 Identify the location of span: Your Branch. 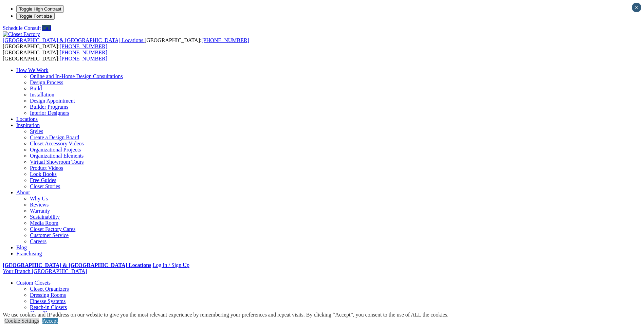
(17, 271).